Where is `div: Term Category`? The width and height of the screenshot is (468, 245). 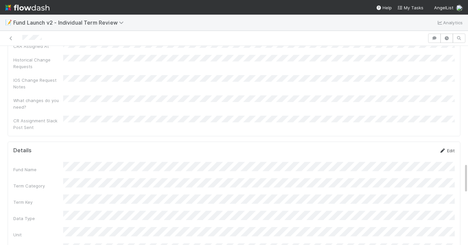
div: Term Category is located at coordinates (38, 186).